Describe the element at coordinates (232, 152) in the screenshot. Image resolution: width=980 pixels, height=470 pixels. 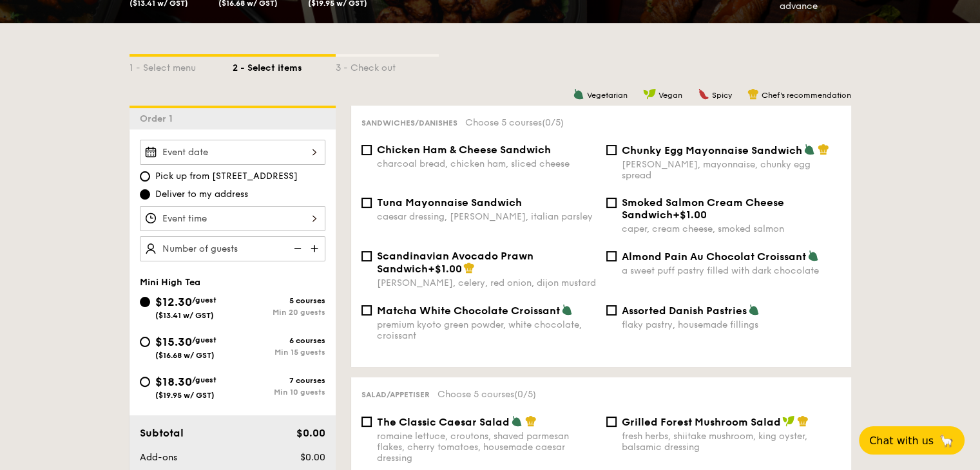
I see `input: Event date` at that location.